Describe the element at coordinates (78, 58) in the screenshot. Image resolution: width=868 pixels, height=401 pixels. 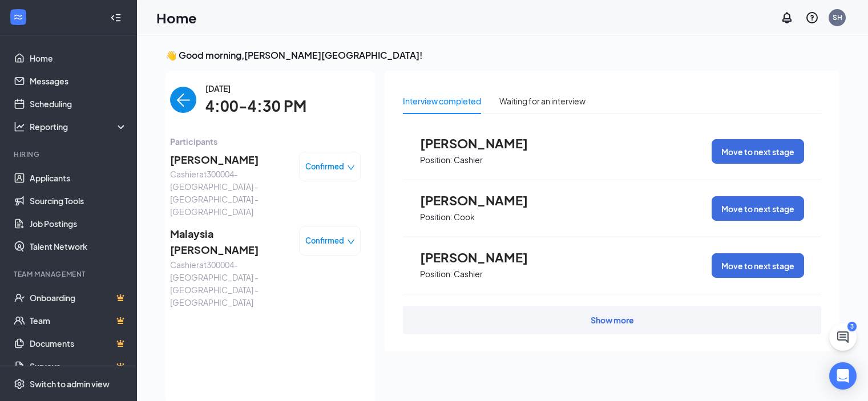
I see `a: Home` at that location.